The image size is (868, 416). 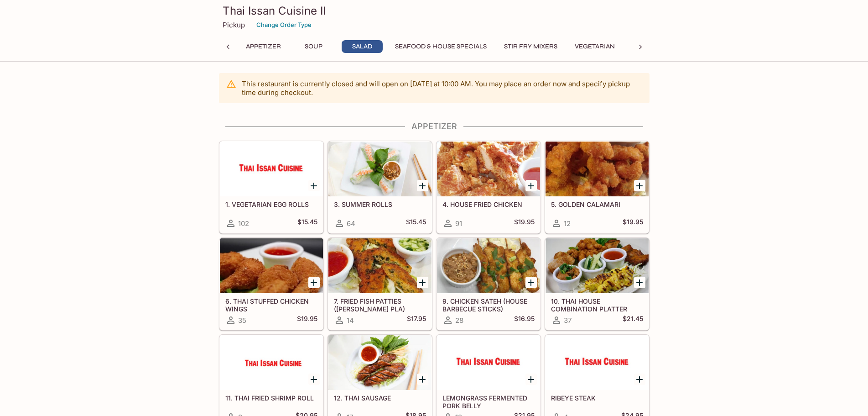 What do you see at coordinates (640, 185) in the screenshot?
I see `button: Add 5. GOLDEN CALAMARI` at bounding box center [640, 185].